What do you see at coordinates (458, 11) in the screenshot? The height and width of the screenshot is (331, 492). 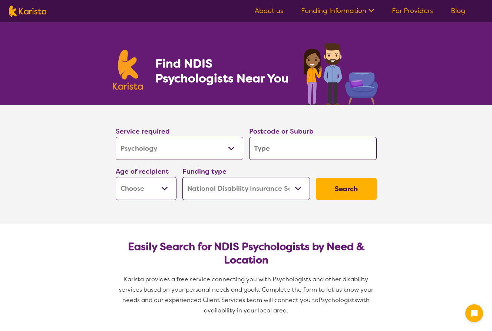 I see `a: Blog` at bounding box center [458, 11].